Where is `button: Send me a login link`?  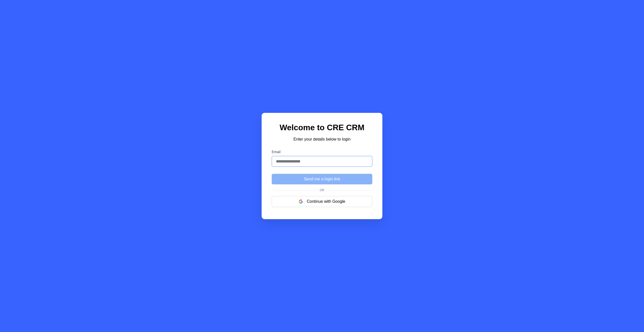
button: Send me a login link is located at coordinates (322, 179).